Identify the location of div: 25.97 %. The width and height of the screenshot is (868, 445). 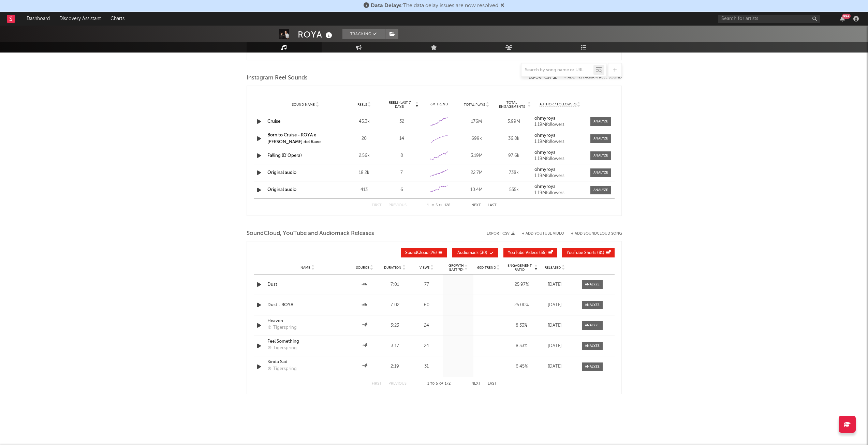
(521, 285).